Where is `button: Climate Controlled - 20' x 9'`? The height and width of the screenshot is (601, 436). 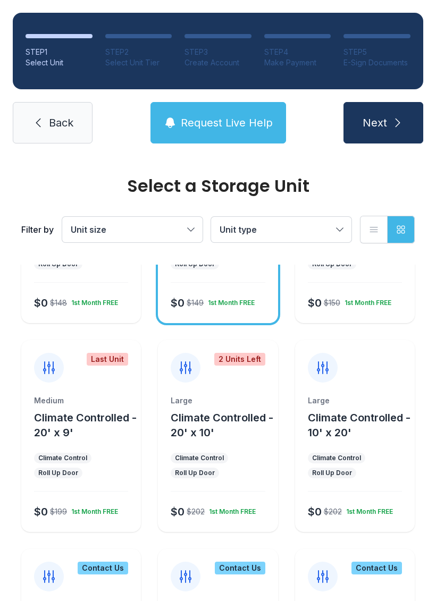
button: Climate Controlled - 20' x 9' is located at coordinates (85, 425).